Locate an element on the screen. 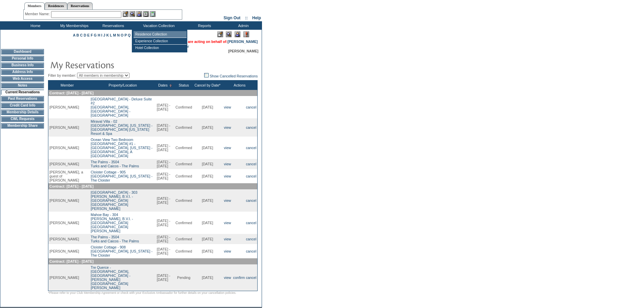 The height and width of the screenshot is (308, 644). td: Reservations is located at coordinates (112, 25).